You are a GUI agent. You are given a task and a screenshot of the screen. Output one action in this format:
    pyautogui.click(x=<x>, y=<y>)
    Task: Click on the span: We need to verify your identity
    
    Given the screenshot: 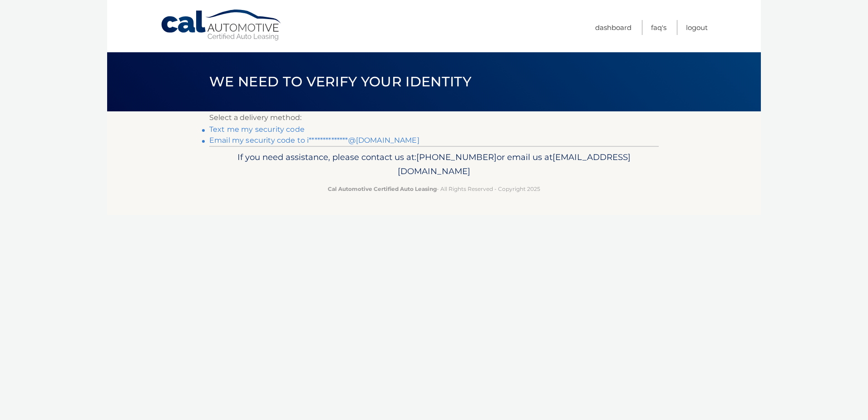 What is the action you would take?
    pyautogui.click(x=340, y=82)
    